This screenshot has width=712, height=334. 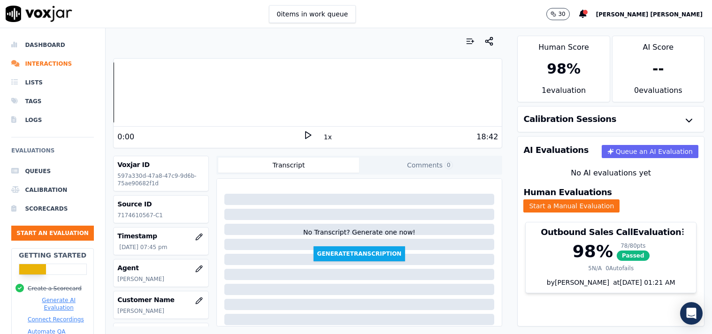 What do you see at coordinates (160, 165) in the screenshot?
I see `h3: Voxjar ID` at bounding box center [160, 165].